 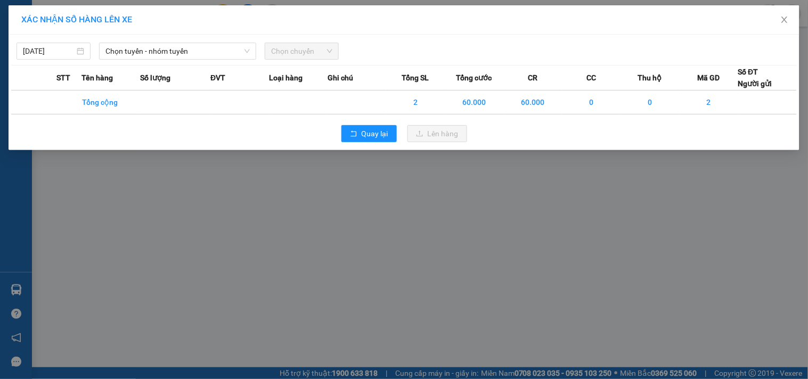 What do you see at coordinates (784, 20) in the screenshot?
I see `span: close` at bounding box center [784, 20].